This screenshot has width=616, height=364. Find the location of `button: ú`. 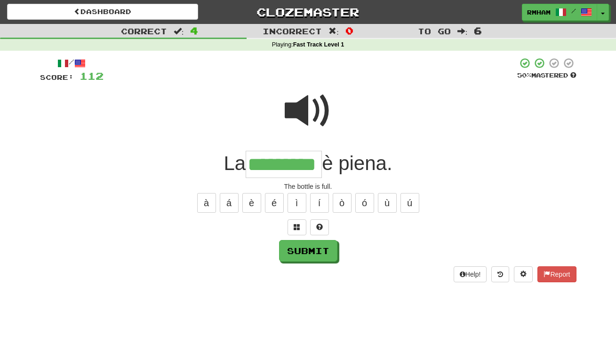

button: ú is located at coordinates (410, 203).